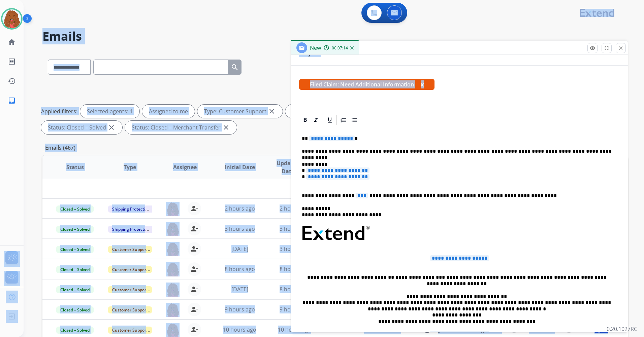  I want to click on span: Type, so click(130, 167).